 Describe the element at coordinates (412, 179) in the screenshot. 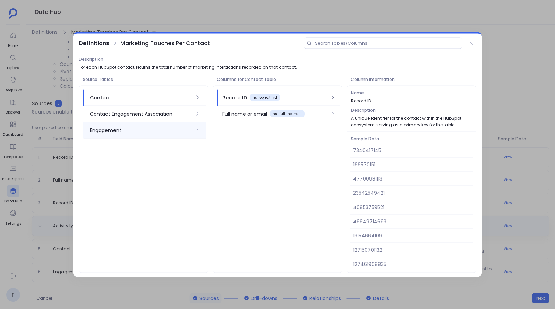

I see `div: 47700981113` at that location.